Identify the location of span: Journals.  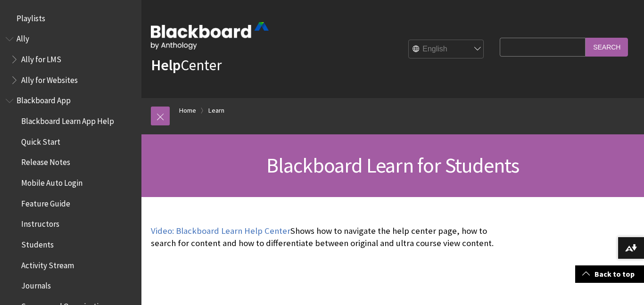
(36, 284).